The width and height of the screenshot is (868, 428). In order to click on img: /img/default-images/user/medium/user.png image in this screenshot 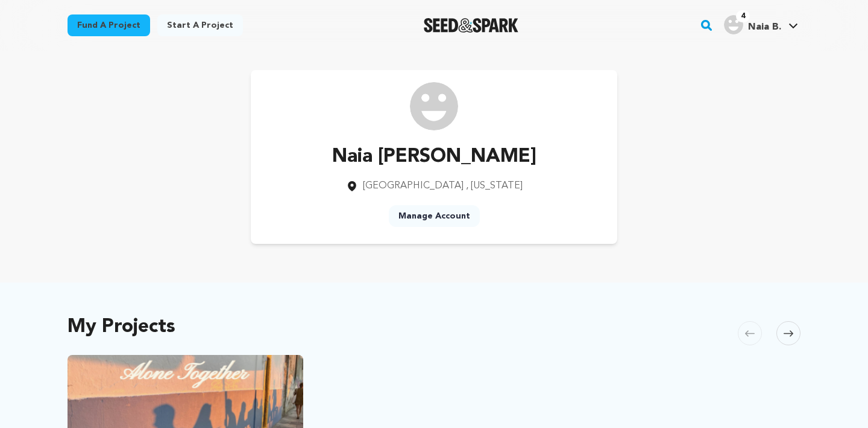, I will do `click(434, 107)`.